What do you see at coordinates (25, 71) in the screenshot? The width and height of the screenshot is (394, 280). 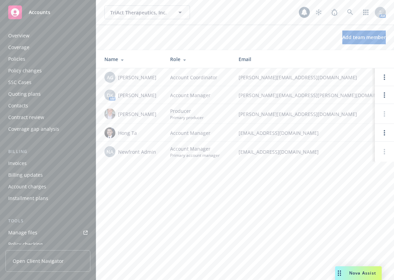 I see `div: Policy changes` at bounding box center [25, 71].